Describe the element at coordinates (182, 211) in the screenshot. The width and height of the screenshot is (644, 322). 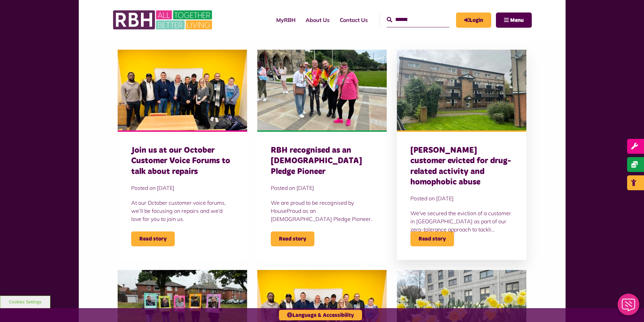
I see `p: At our October customer voice forums, we’ll be focusing on repairs and we'd love for you to join us.` at that location.